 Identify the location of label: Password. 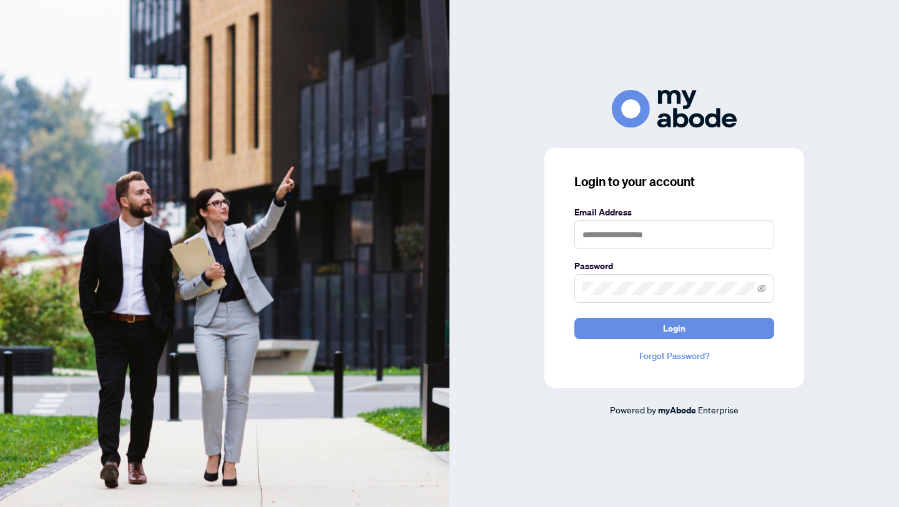
(674, 266).